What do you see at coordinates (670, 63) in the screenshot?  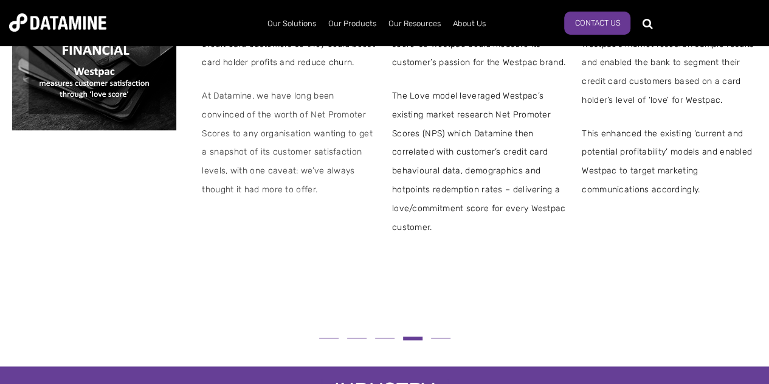 I see `span: The love score initiative expanded Westpac’s market research sample results and enabled the bank ...` at bounding box center [670, 63].